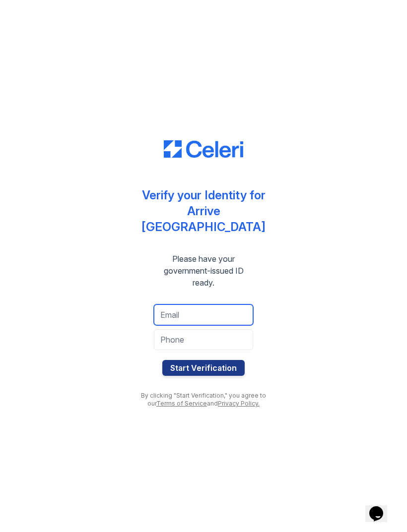 The width and height of the screenshot is (407, 532). What do you see at coordinates (182, 403) in the screenshot?
I see `a: Terms of Service` at bounding box center [182, 403].